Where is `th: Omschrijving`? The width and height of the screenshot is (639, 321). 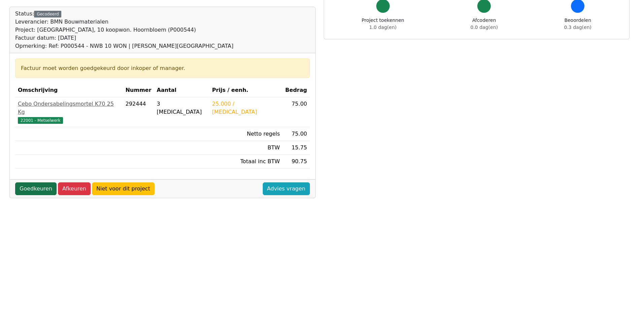 th: Omschrijving is located at coordinates (69, 90).